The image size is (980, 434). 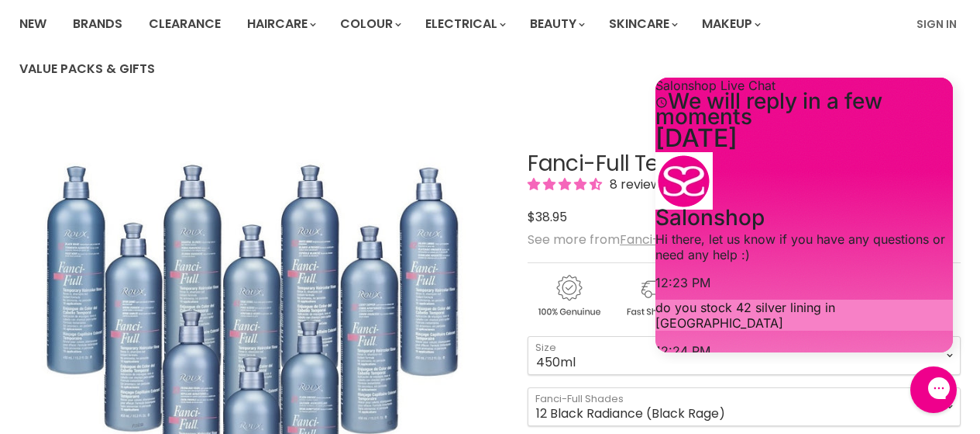 I want to click on div: Hi there, let us know if you have any questions or need any help :), so click(x=160, y=177).